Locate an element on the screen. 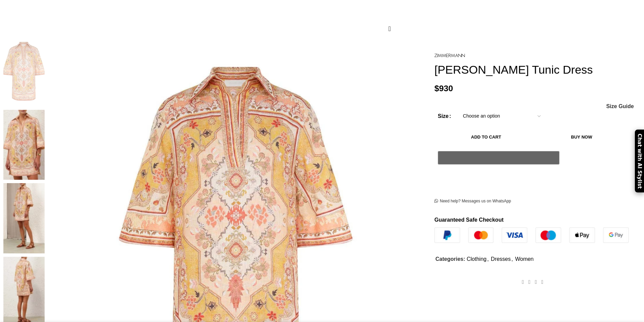 This screenshot has height=322, width=644. span: Categories: is located at coordinates (450, 259).